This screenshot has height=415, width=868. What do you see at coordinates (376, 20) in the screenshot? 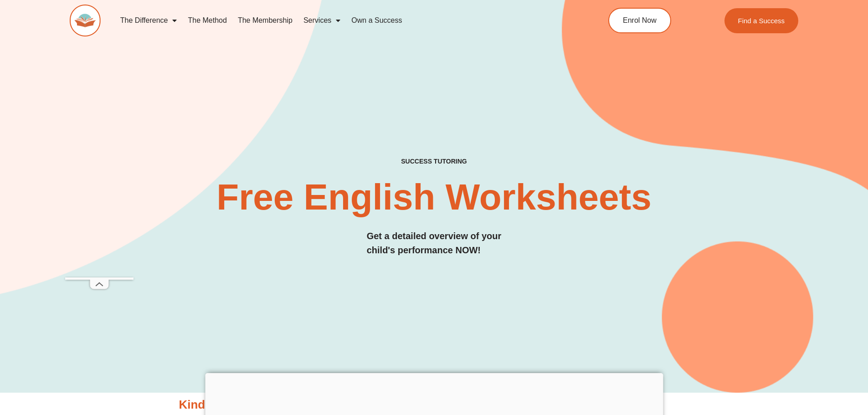
I see `a: Own a Success` at bounding box center [376, 20].